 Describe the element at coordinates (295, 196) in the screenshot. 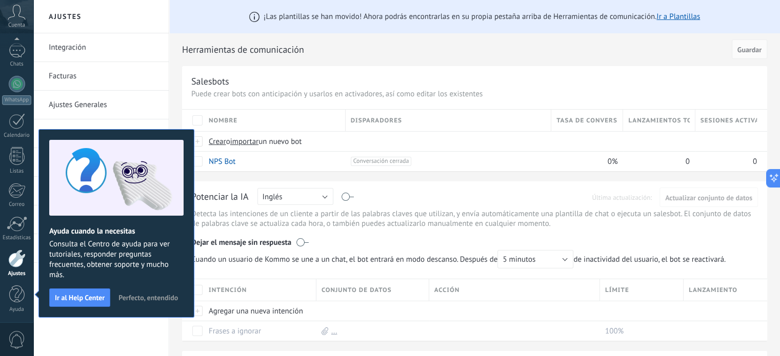

I see `button: Inglés` at that location.